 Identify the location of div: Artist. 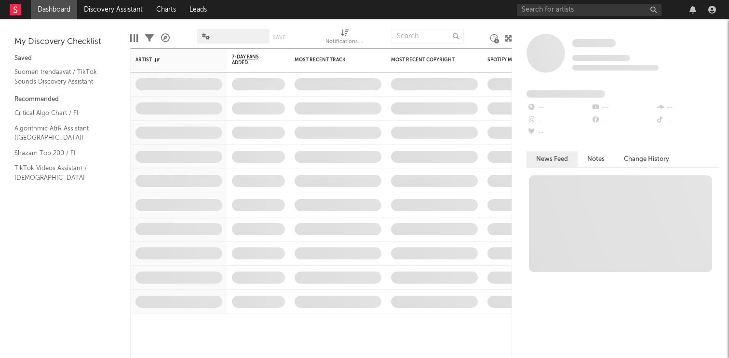
(172, 60).